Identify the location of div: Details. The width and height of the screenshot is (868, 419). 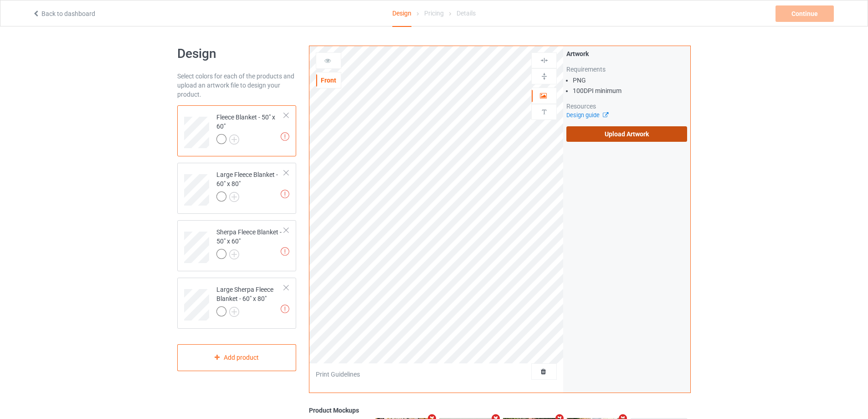
(466, 13).